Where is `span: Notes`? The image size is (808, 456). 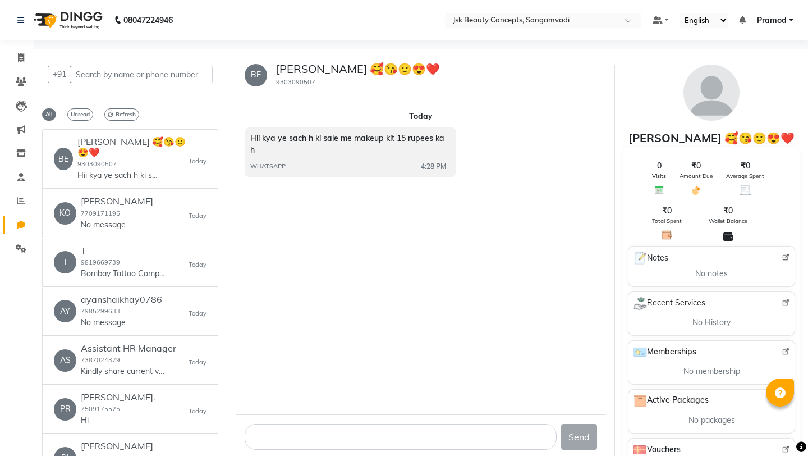 span: Notes is located at coordinates (650, 258).